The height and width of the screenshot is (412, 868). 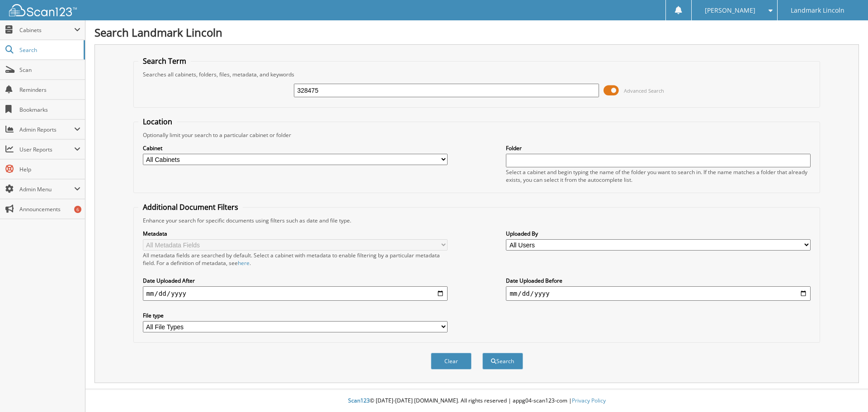 I want to click on legend: Search Term, so click(x=164, y=61).